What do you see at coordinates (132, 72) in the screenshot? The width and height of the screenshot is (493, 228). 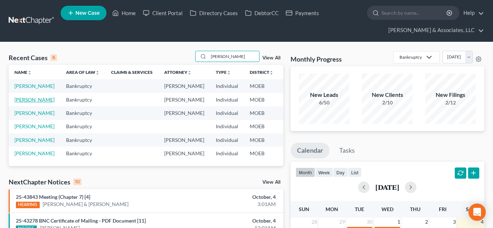 I see `th: Claims & Services` at bounding box center [132, 72].